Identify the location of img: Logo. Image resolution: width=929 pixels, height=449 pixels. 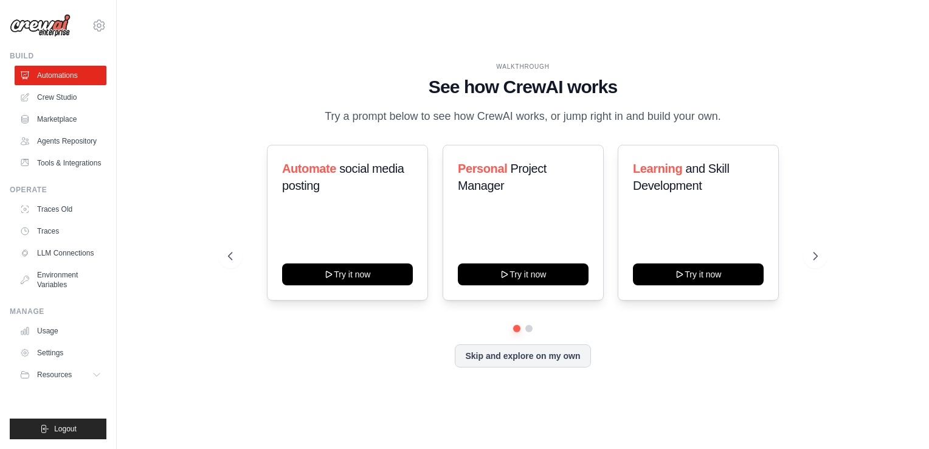
(40, 26).